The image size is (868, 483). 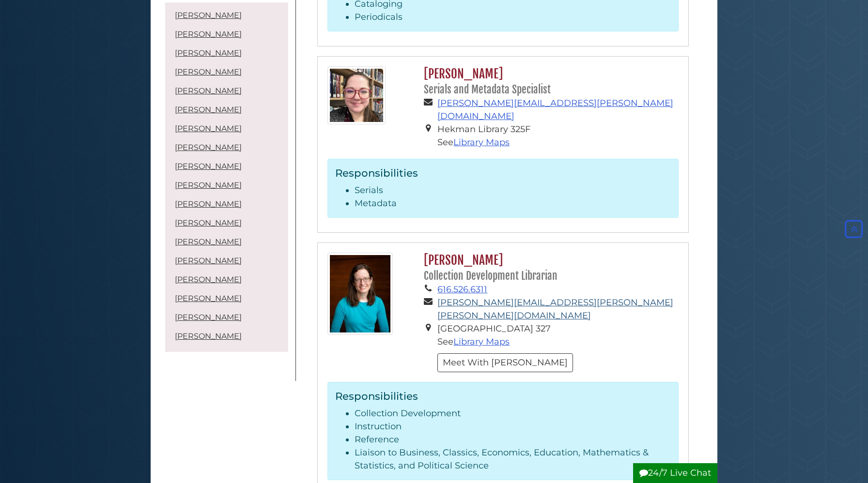 I want to click on li: Metadata, so click(x=512, y=204).